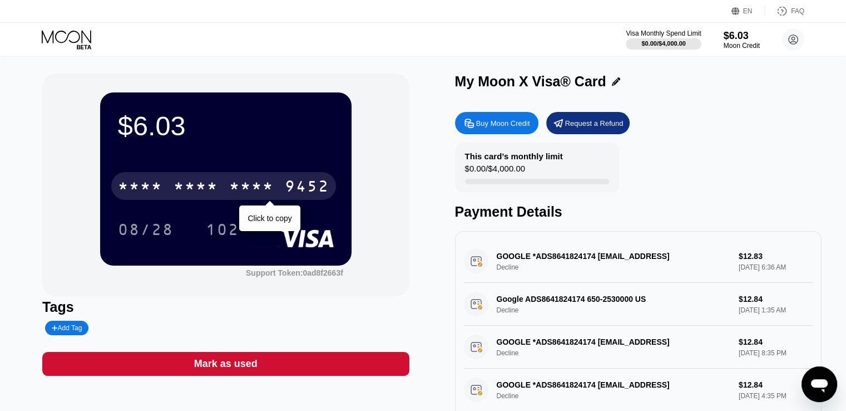 This screenshot has height=411, width=846. What do you see at coordinates (638, 211) in the screenshot?
I see `div: Payment Details` at bounding box center [638, 211].